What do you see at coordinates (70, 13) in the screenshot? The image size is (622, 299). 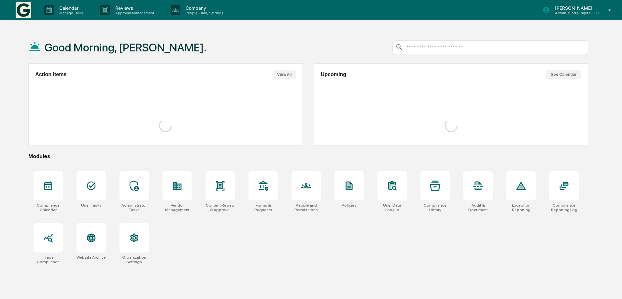 I see `p: Manage Tasks` at bounding box center [70, 13].